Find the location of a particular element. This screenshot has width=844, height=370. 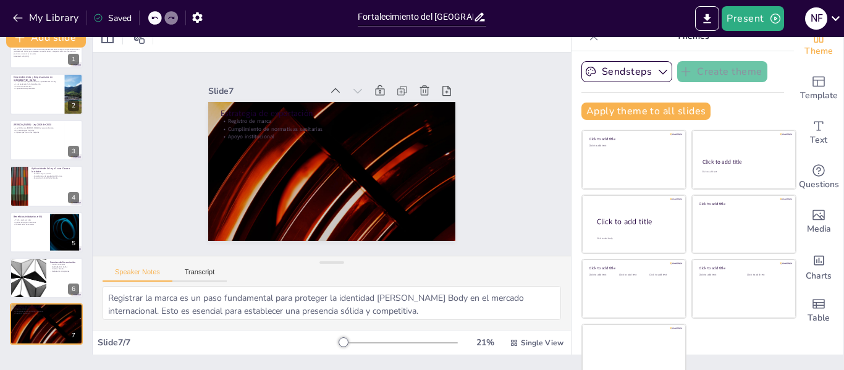

p: Cumplimiento de regulación del Invima is located at coordinates (55, 176).